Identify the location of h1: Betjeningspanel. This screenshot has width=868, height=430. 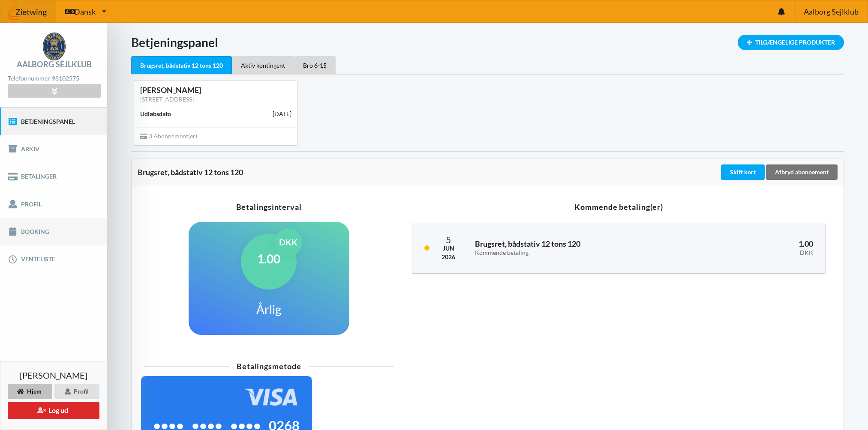
(487, 42).